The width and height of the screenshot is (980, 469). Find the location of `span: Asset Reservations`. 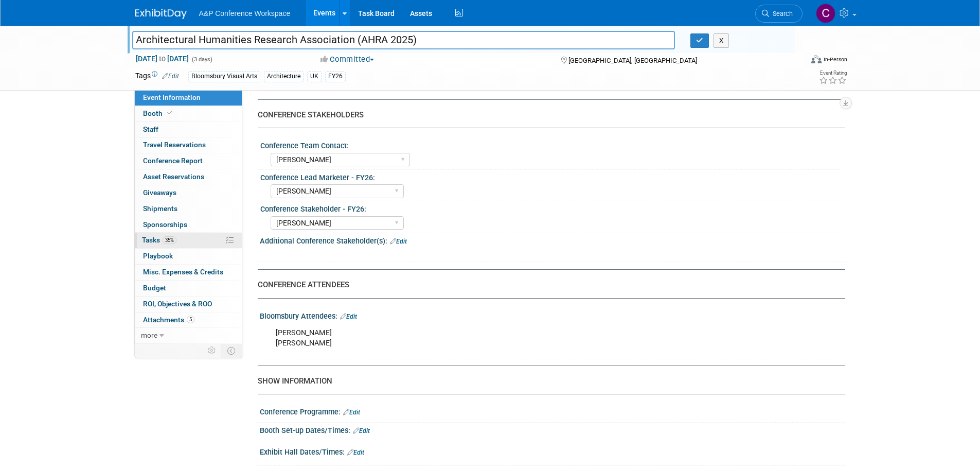

span: Asset Reservations is located at coordinates (174, 177).